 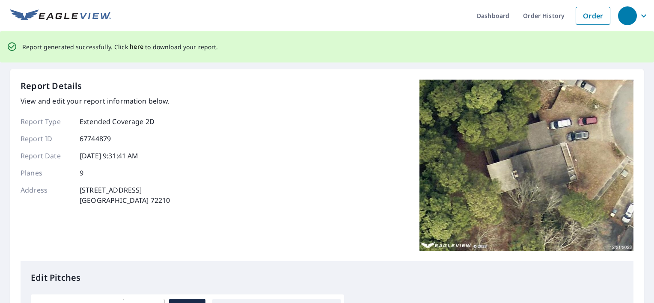 What do you see at coordinates (117, 122) in the screenshot?
I see `p: Extended Coverage 2D` at bounding box center [117, 122].